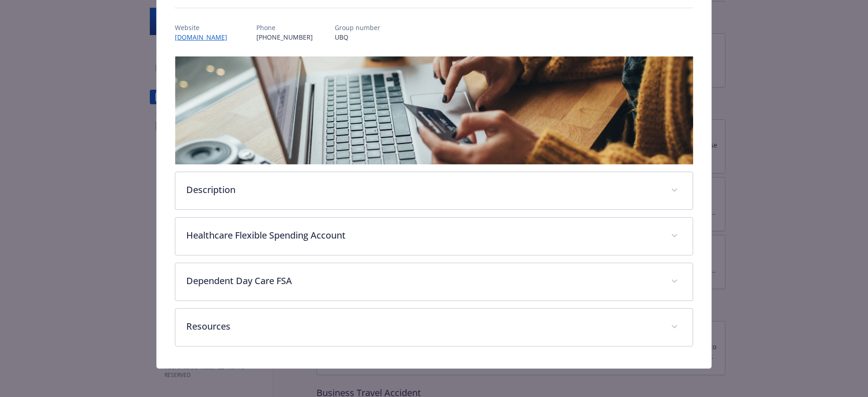 The image size is (868, 397). Describe the element at coordinates (423, 281) in the screenshot. I see `p: Dependent Day Care FSA` at that location.